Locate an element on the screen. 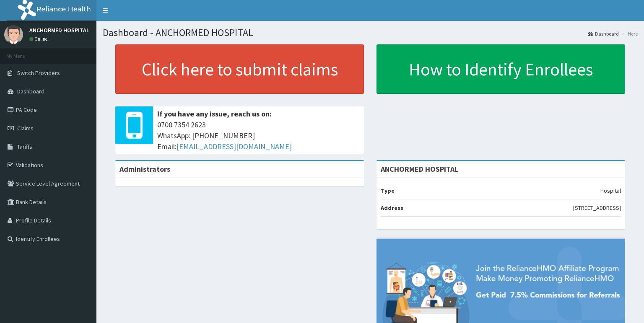 Image resolution: width=644 pixels, height=323 pixels. p: ANCHORMED HOSPITAL is located at coordinates (59, 30).